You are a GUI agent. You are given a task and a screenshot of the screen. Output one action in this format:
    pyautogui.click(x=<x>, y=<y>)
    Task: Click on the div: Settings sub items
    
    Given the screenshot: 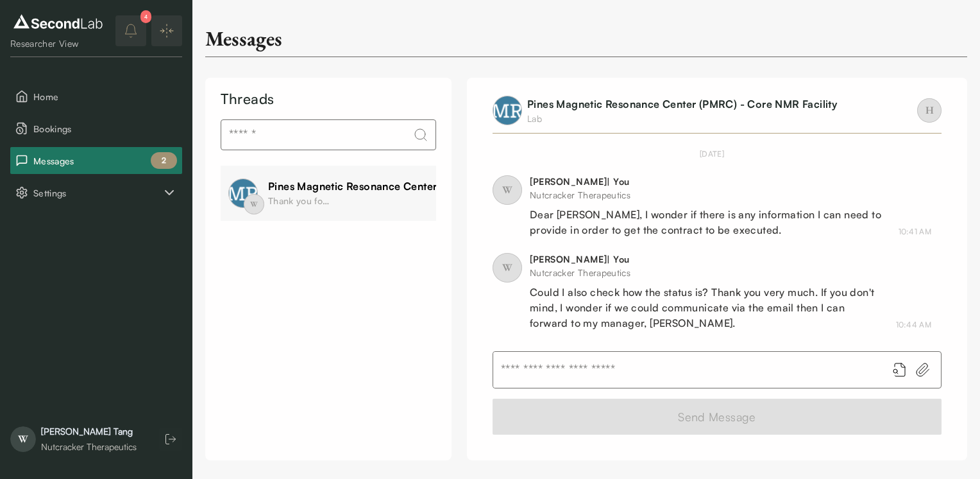 What is the action you would take?
    pyautogui.click(x=96, y=193)
    